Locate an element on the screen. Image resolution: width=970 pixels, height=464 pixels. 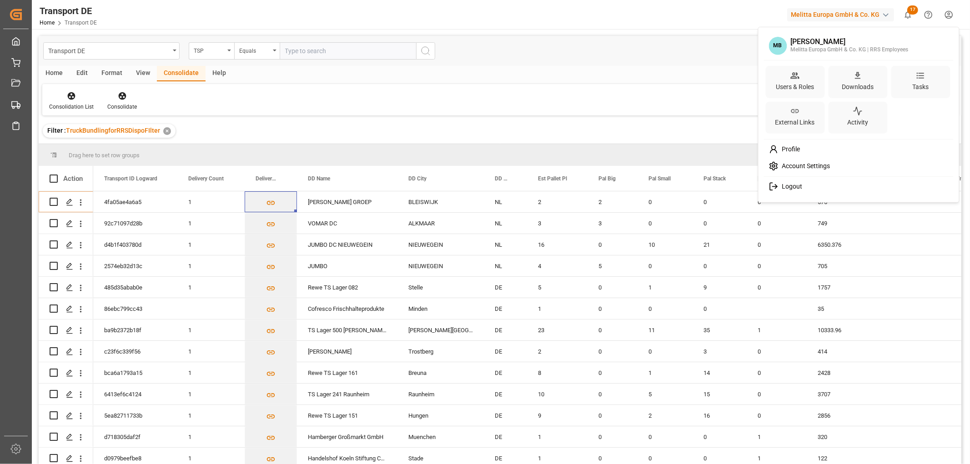
span: MB is located at coordinates (778, 46).